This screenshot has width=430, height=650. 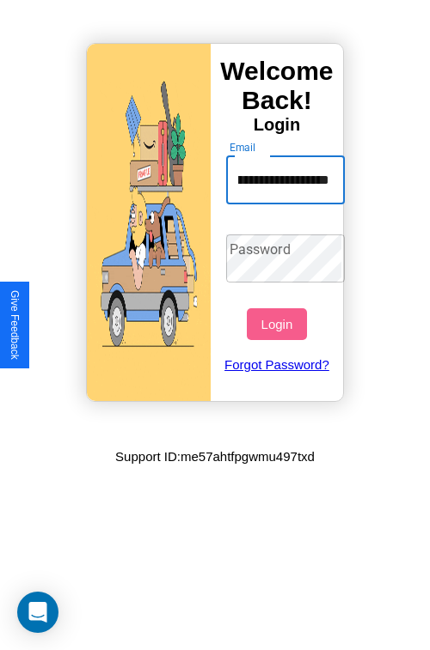 What do you see at coordinates (276, 324) in the screenshot?
I see `button: Login` at bounding box center [276, 324].